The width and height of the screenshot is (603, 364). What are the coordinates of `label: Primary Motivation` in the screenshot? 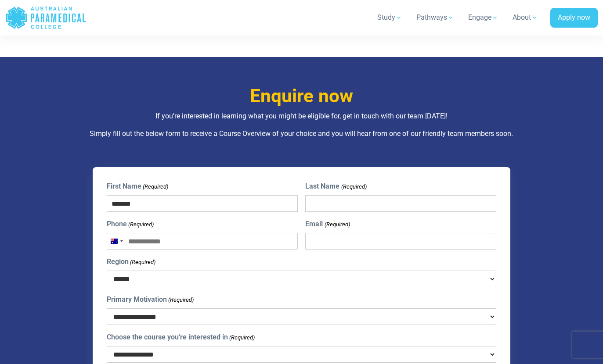 It's located at (150, 300).